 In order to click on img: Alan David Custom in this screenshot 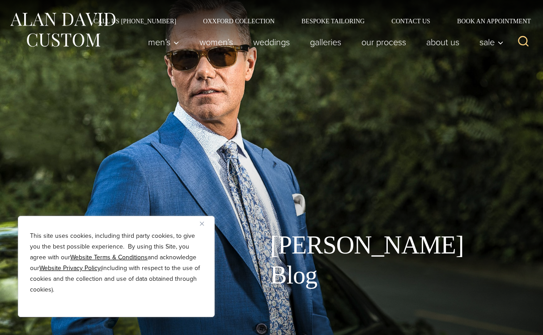, I will do `click(63, 30)`.